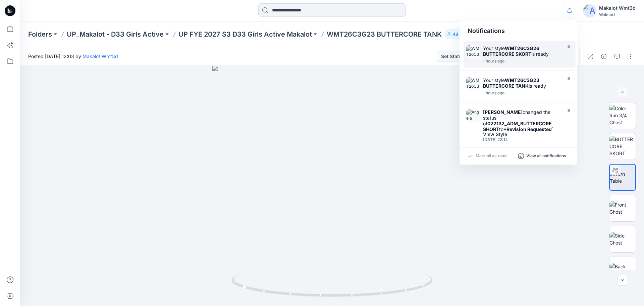 The width and height of the screenshot is (644, 306). Describe the element at coordinates (473, 84) in the screenshot. I see `img: WMT26C3G23_ADM_BUTTERCORE TANK` at that location.